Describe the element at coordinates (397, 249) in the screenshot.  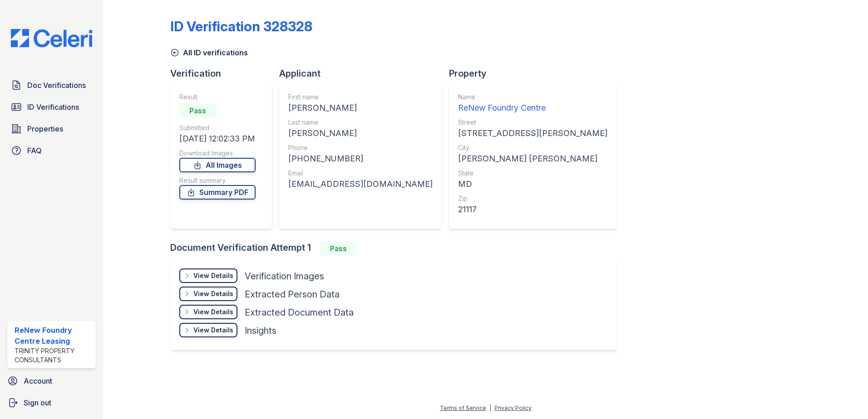
I see `div: Document Verification Attempt 1` at that location.